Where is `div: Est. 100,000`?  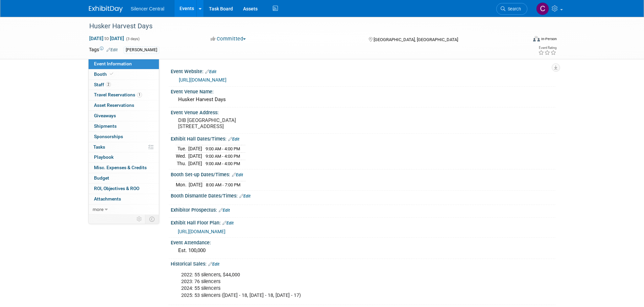
div: Est. 100,000 is located at coordinates (363, 251).